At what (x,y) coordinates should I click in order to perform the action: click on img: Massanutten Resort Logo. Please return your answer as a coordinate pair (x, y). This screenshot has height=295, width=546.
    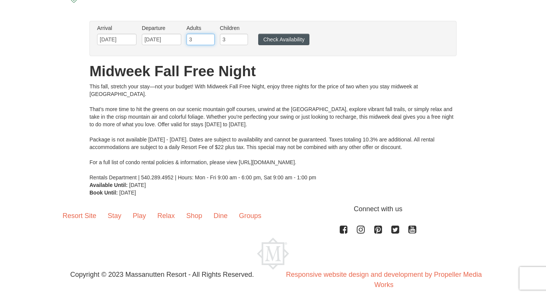
    Looking at the image, I should click on (273, 254).